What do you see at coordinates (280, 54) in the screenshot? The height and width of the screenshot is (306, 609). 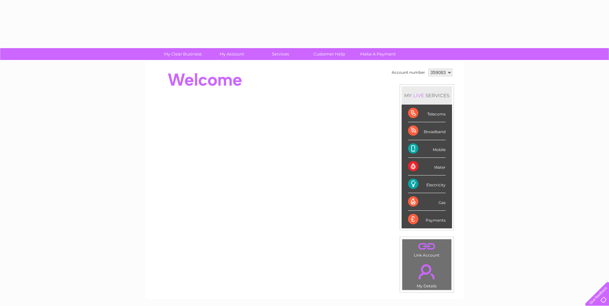 I see `a: Services` at bounding box center [280, 54].